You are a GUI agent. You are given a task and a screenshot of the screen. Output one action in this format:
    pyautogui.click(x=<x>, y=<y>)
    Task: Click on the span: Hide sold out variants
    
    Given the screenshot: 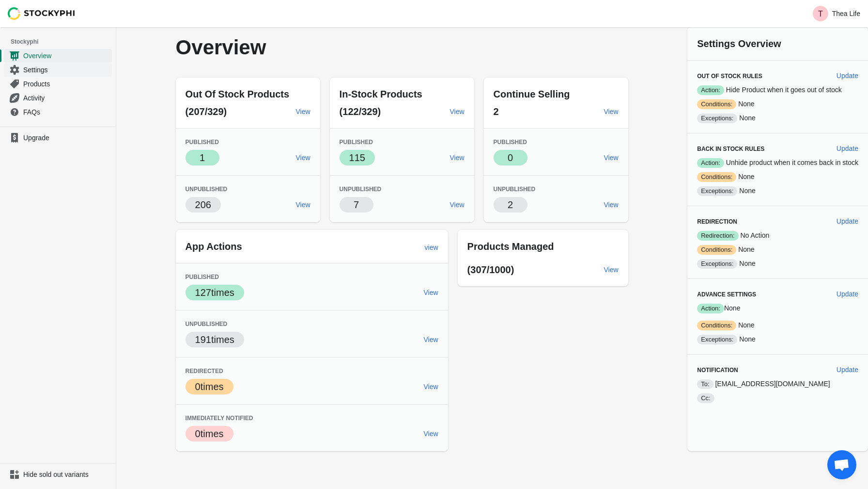 What is the action you would take?
    pyautogui.click(x=67, y=474)
    